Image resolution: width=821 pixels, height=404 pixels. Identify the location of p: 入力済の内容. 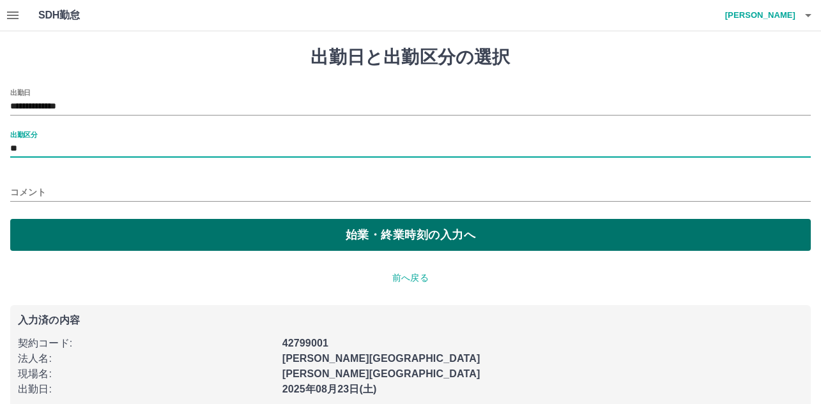
(410, 321).